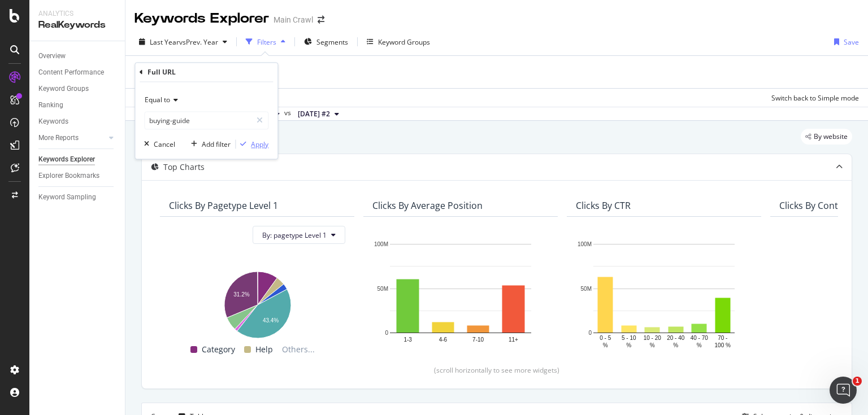 The image size is (868, 415). What do you see at coordinates (427, 206) in the screenshot?
I see `div: Clicks By Average Position` at bounding box center [427, 206].